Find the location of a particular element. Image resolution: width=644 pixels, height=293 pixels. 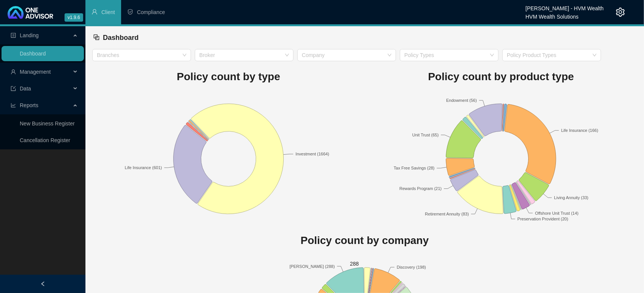

span: line-chart is located at coordinates (13, 105).